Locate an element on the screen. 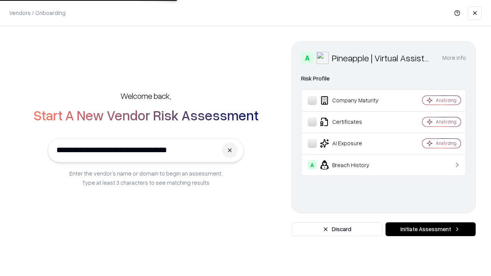 The width and height of the screenshot is (491, 276). div: Certificates is located at coordinates (353, 122).